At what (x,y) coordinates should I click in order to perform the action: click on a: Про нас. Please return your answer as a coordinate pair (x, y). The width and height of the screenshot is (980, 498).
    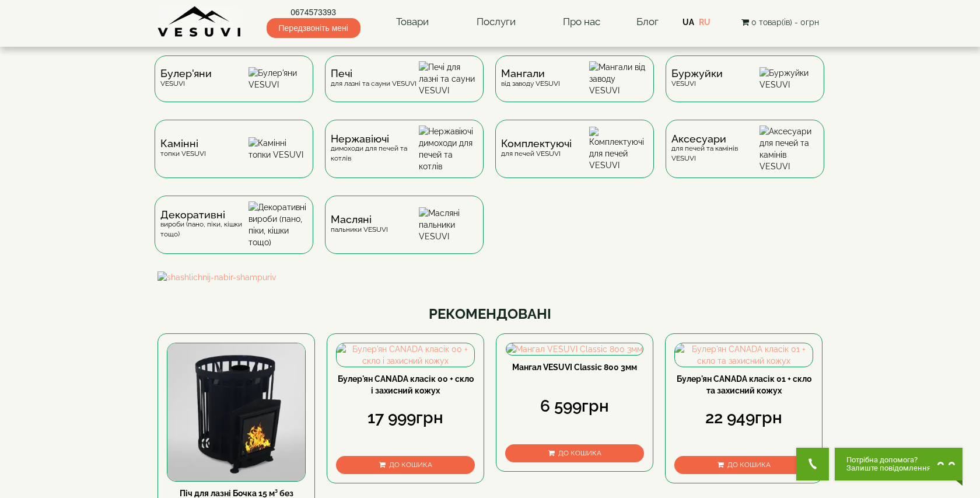
    Looking at the image, I should click on (582, 22).